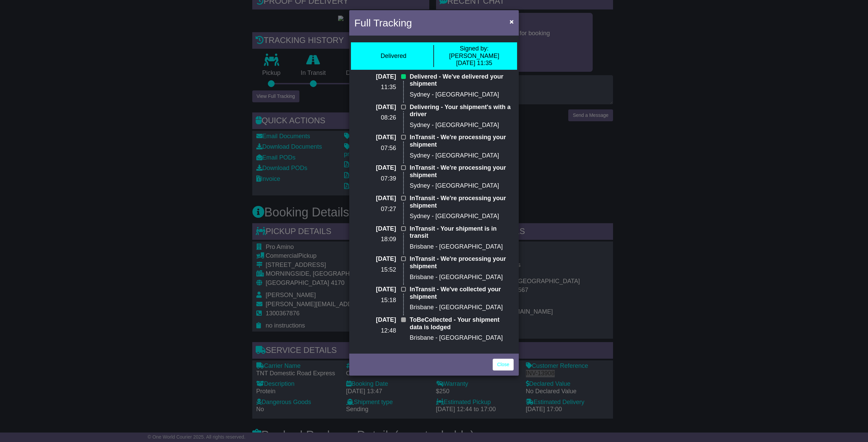 The width and height of the screenshot is (868, 442). What do you see at coordinates (393, 56) in the screenshot?
I see `div: Delivered` at bounding box center [393, 56].